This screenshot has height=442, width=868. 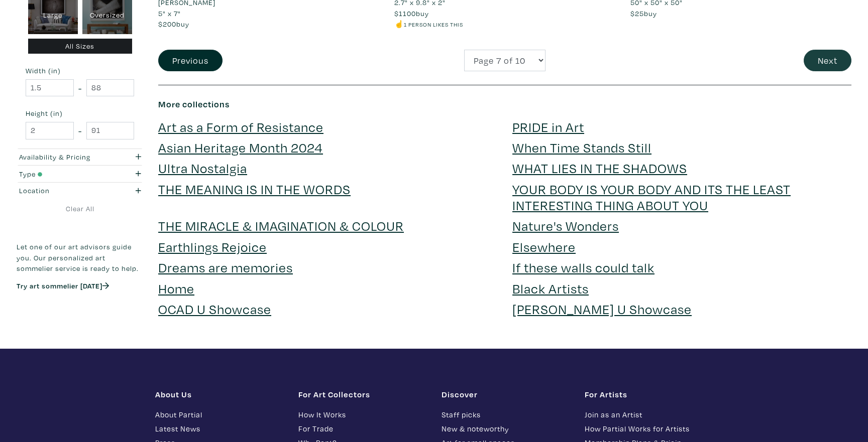 What do you see at coordinates (80, 46) in the screenshot?
I see `div: All Sizes` at bounding box center [80, 46].